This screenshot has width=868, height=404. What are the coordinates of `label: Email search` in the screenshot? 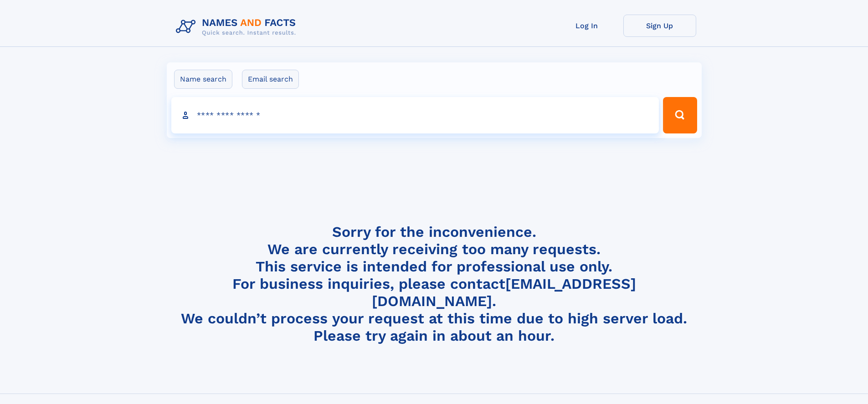 It's located at (270, 79).